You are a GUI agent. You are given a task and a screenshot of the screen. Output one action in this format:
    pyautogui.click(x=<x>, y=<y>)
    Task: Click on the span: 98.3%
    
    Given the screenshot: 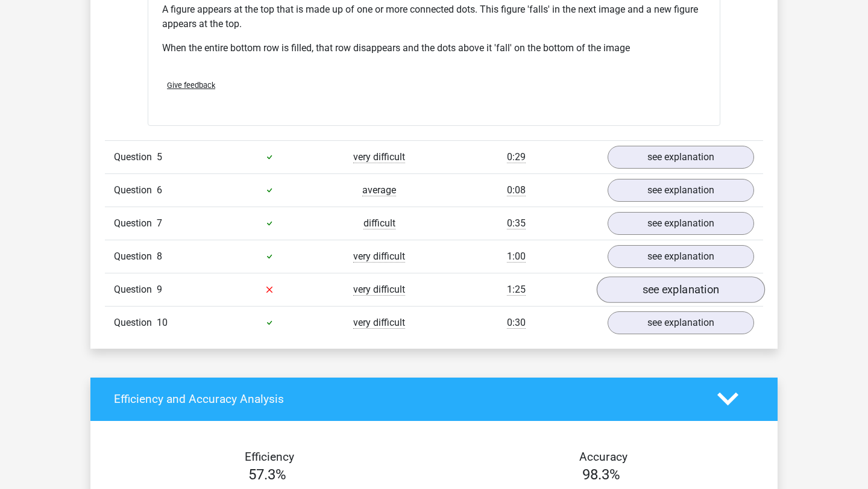 What is the action you would take?
    pyautogui.click(x=601, y=475)
    